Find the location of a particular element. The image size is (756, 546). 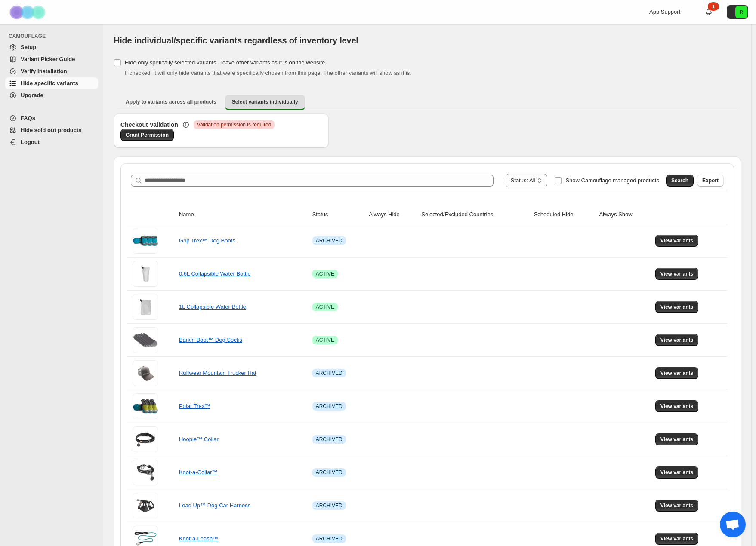

span: Upgrade is located at coordinates (32, 95).